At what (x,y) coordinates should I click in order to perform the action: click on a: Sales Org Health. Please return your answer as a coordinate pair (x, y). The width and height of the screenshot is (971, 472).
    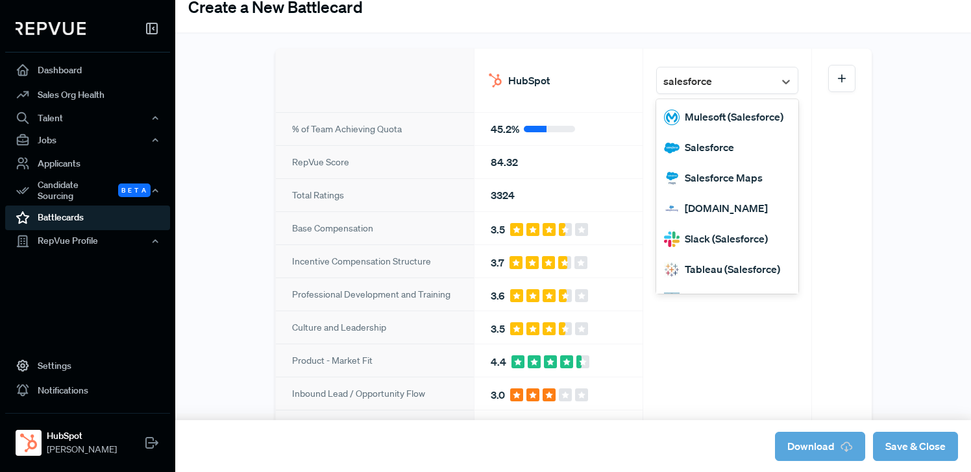
    Looking at the image, I should click on (88, 95).